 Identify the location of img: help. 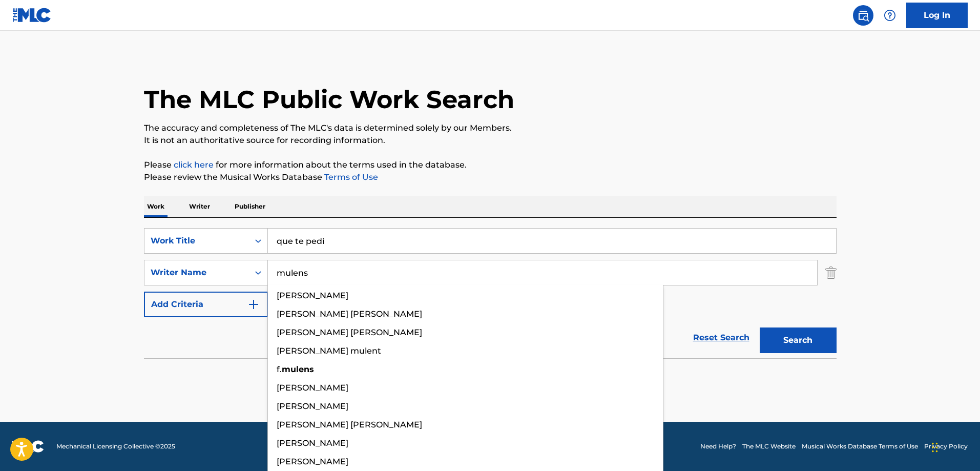
(890, 15).